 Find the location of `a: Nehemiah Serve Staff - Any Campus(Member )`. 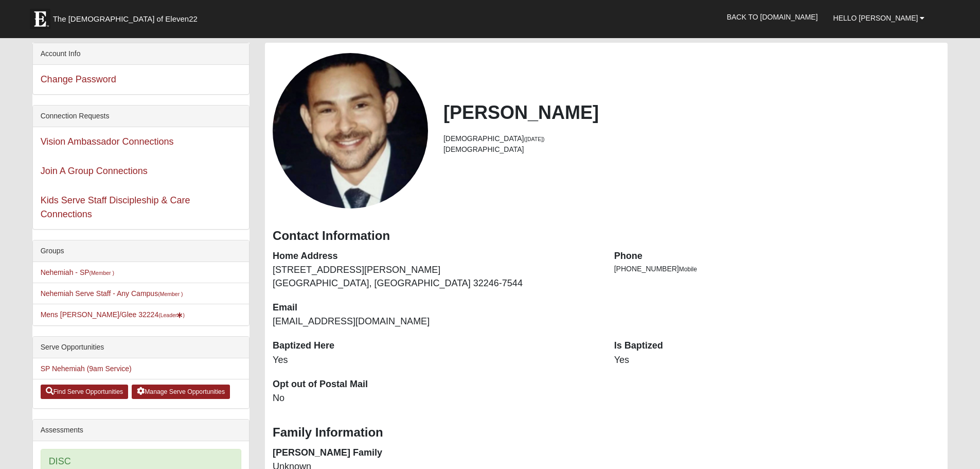

a: Nehemiah Serve Staff - Any Campus(Member ) is located at coordinates (112, 294).